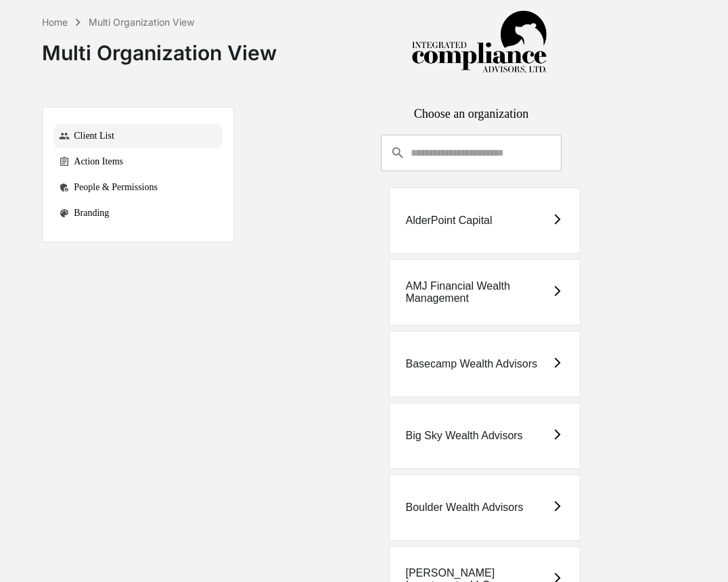 The width and height of the screenshot is (728, 582). Describe the element at coordinates (55, 22) in the screenshot. I see `div: Home` at that location.